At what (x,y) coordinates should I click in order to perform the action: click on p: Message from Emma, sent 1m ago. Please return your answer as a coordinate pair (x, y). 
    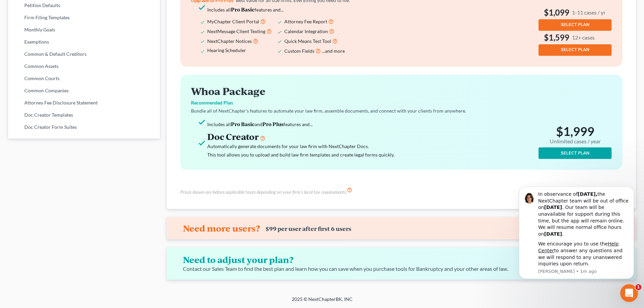
    Looking at the image, I should click on (75, 91).